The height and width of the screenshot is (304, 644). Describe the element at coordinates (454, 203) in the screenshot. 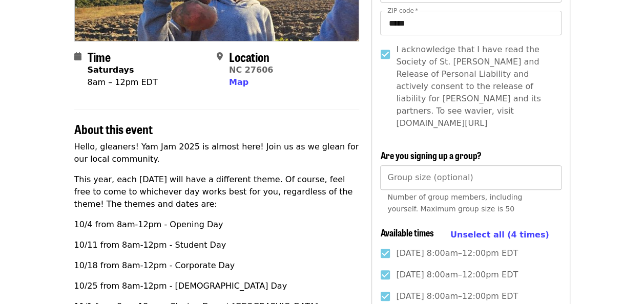

I see `span: Number of group members, including yourself. Maximum group size is 50` at that location.